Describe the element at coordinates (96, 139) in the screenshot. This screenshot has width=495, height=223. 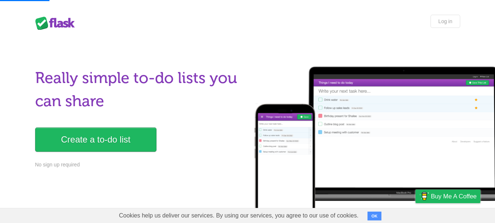
I see `a: Create a to-do list` at that location.